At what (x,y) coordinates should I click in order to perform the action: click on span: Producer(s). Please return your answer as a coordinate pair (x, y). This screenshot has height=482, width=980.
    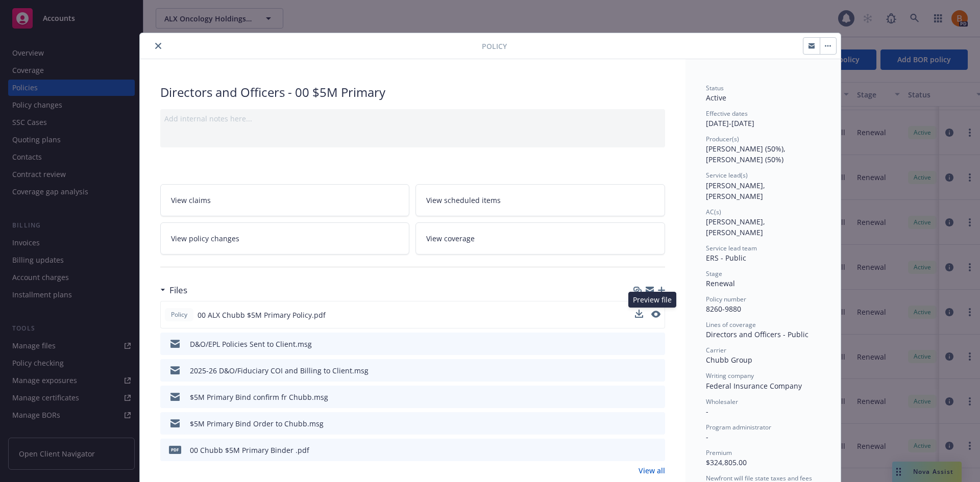
    Looking at the image, I should click on (723, 139).